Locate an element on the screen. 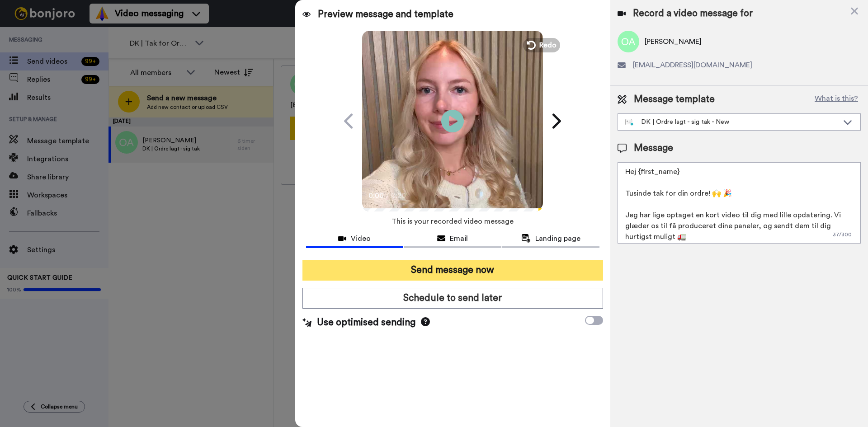 The width and height of the screenshot is (868, 427). button: What is this? is located at coordinates (836, 99).